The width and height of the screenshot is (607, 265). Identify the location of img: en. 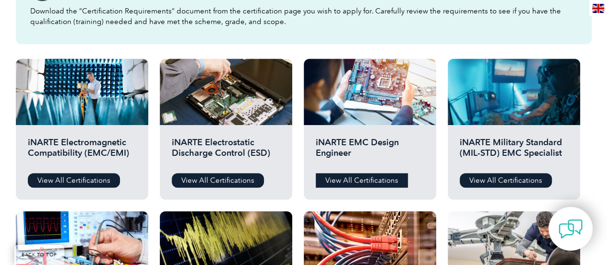
(598, 8).